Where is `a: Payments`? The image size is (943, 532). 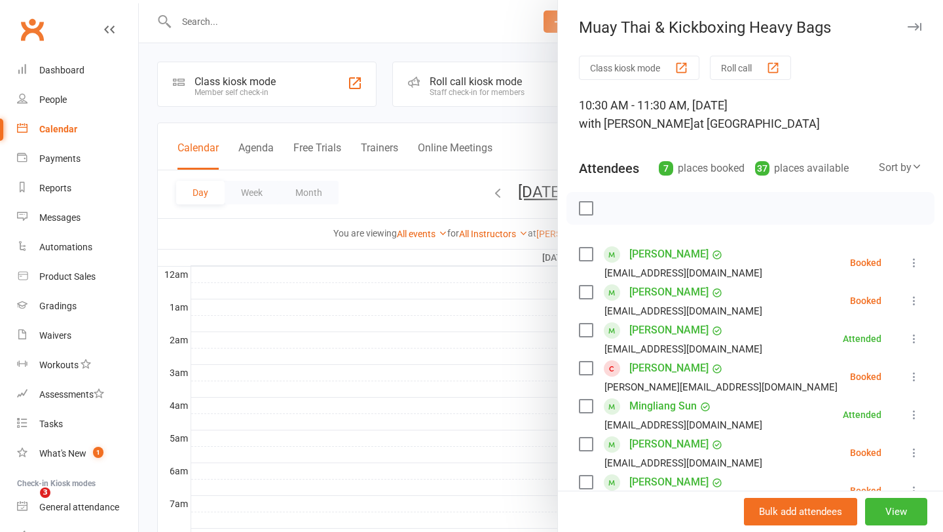 a: Payments is located at coordinates (77, 159).